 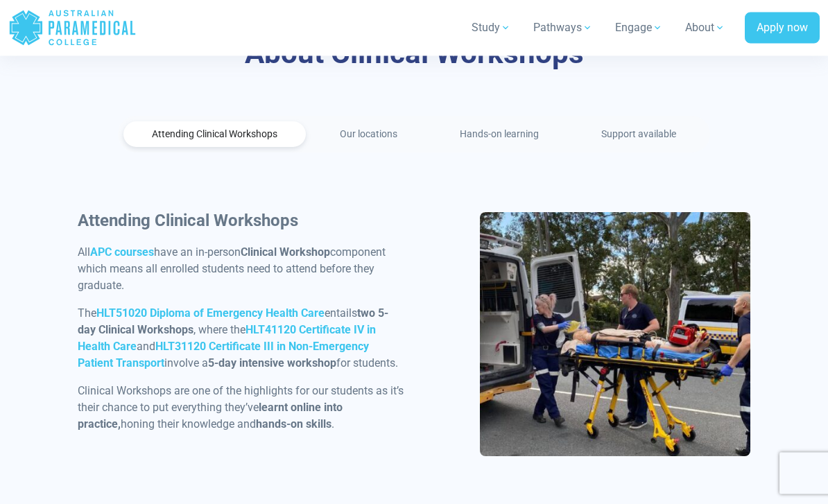 What do you see at coordinates (241, 408) in the screenshot?
I see `p: Clinical Workshops are one of the highlights for our students as it’s their chance to put everyth...` at bounding box center [241, 408].